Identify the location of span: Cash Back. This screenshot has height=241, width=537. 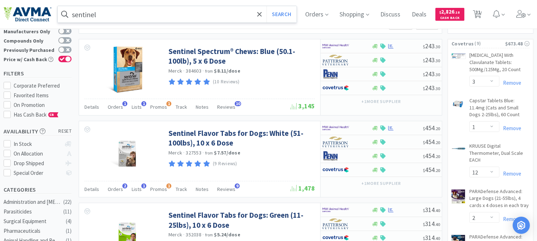
(450, 18).